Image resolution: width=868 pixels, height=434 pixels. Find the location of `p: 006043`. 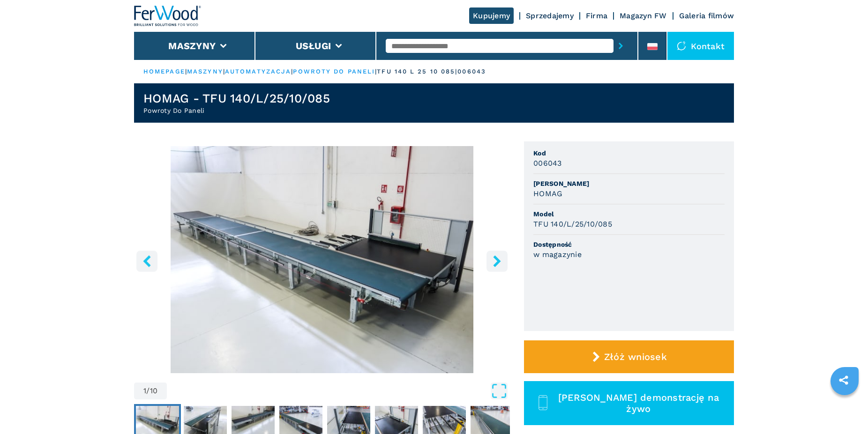

p: 006043 is located at coordinates (472, 72).